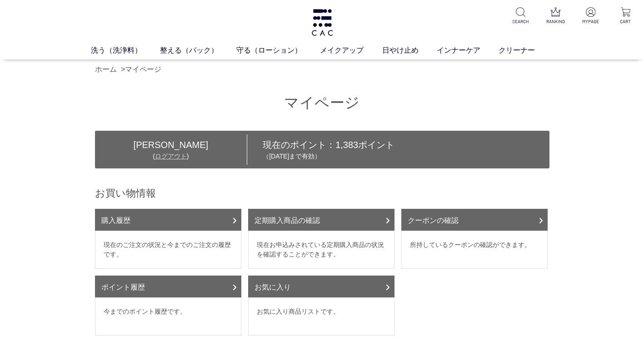  I want to click on h1: マイページ, so click(322, 103).